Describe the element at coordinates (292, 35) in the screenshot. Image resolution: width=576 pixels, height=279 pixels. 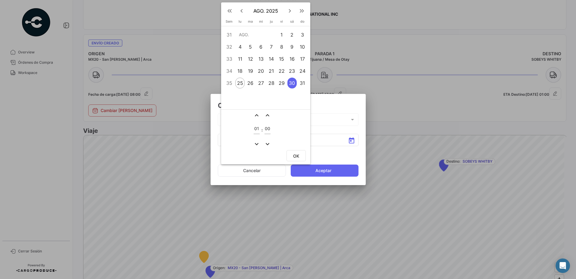
I see `div: 2` at that location.